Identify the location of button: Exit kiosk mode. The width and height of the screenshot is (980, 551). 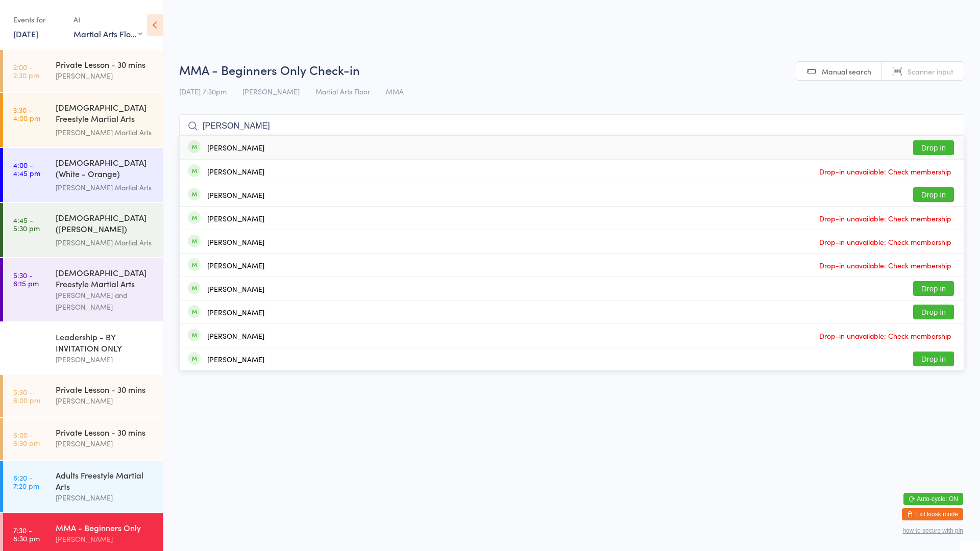
(932, 514).